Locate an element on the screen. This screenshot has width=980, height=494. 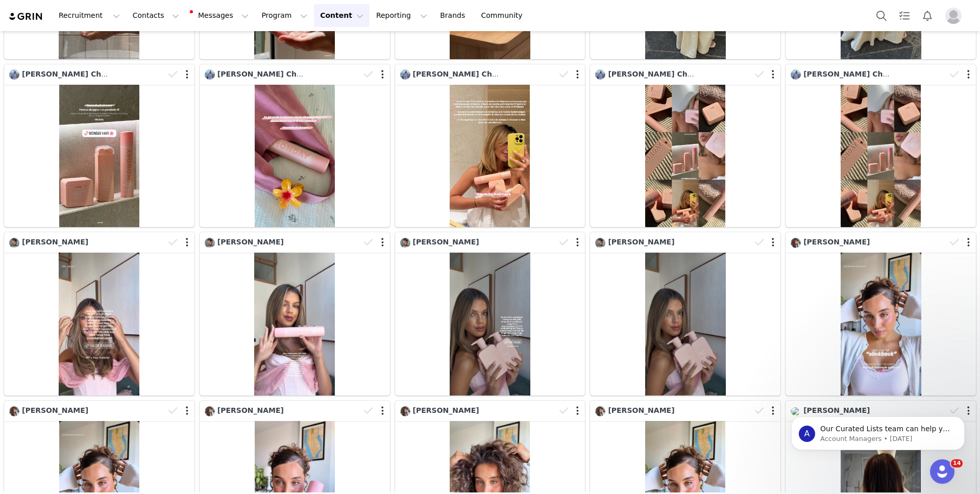
div: Profile image for Account Managers is located at coordinates (31, 39).